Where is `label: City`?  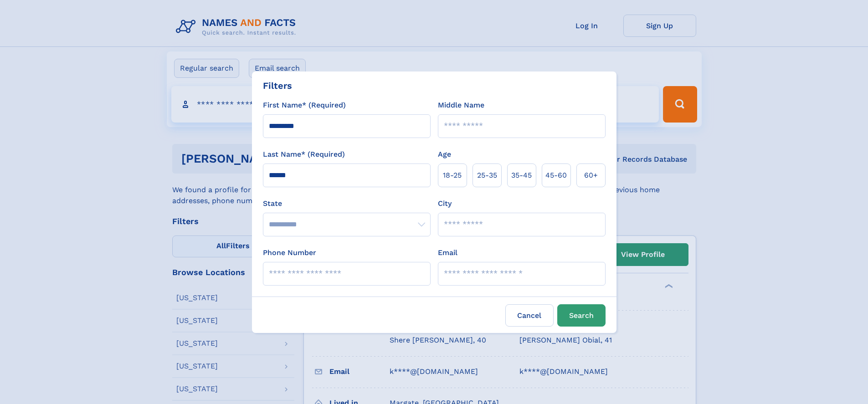 label: City is located at coordinates (444, 204).